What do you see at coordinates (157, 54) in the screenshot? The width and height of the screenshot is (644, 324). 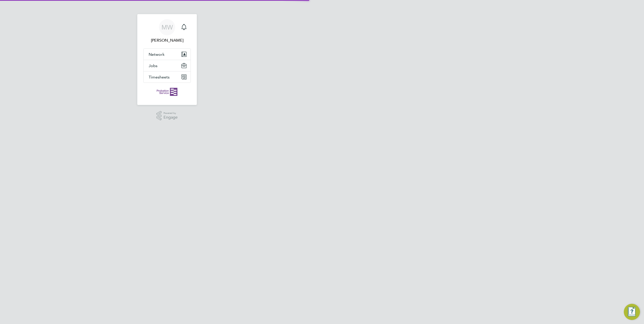 I see `span: Network` at bounding box center [157, 54].